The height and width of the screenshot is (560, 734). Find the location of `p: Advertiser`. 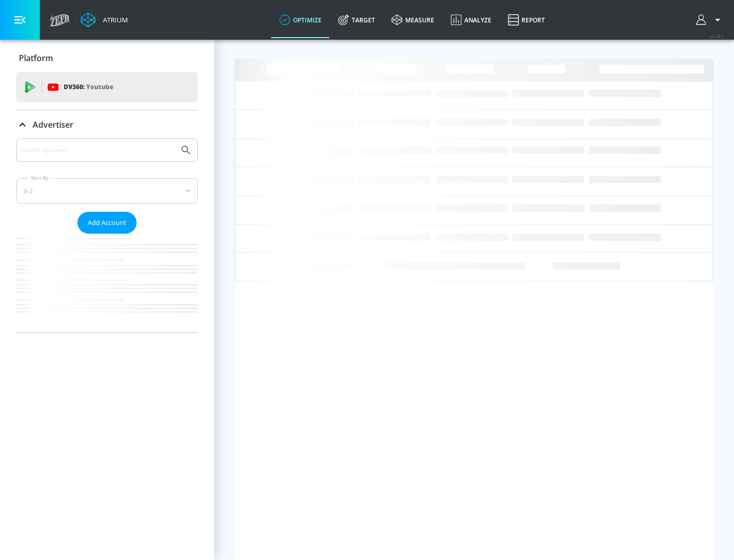

p: Advertiser is located at coordinates (53, 125).